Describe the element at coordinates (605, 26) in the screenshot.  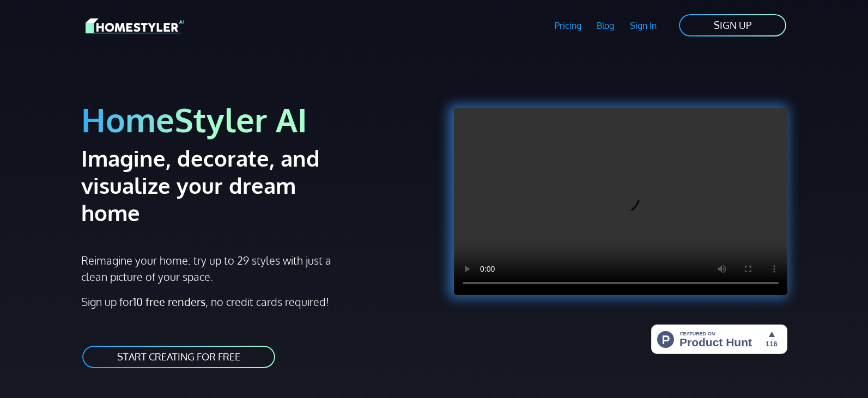
I see `a: Blog` at that location.